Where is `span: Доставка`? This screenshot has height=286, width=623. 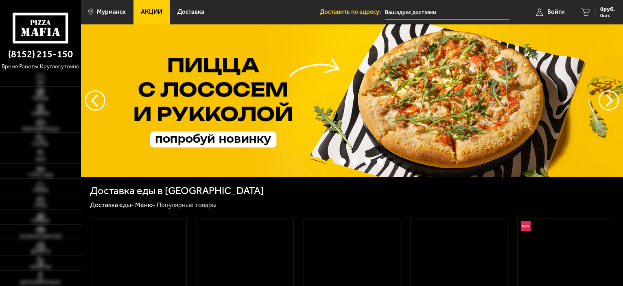 span: Доставка is located at coordinates (191, 12).